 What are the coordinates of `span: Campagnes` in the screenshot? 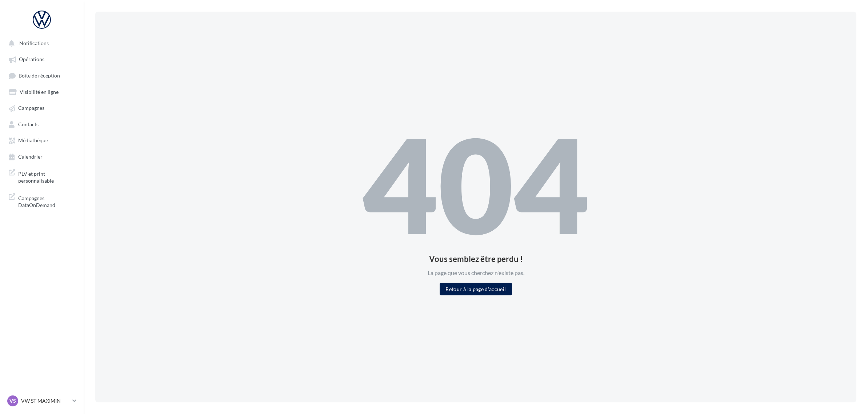 It's located at (31, 108).